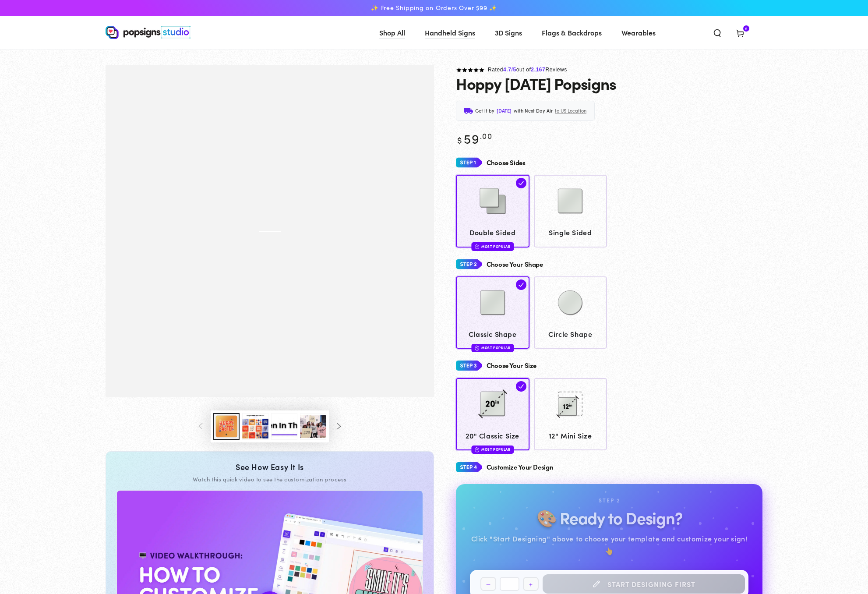 Image resolution: width=868 pixels, height=594 pixels. I want to click on img: Popsigns Studio, so click(148, 33).